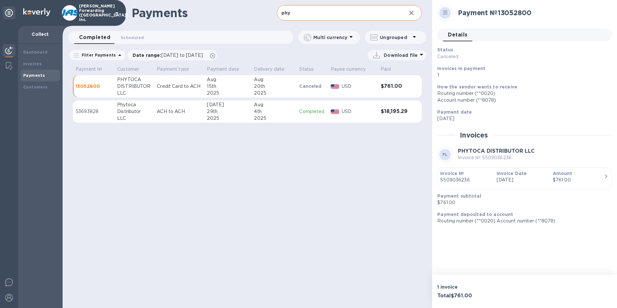 The image size is (617, 308). What do you see at coordinates (522, 75) in the screenshot?
I see `p: 1` at bounding box center [522, 75].